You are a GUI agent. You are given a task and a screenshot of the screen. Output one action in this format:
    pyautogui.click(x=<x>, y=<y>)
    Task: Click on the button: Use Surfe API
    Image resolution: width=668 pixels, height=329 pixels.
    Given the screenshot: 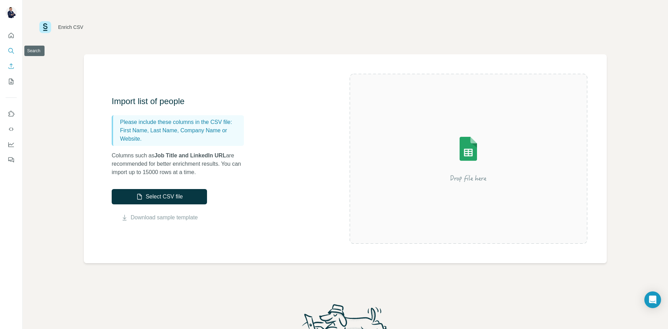 What is the action you would take?
    pyautogui.click(x=11, y=129)
    